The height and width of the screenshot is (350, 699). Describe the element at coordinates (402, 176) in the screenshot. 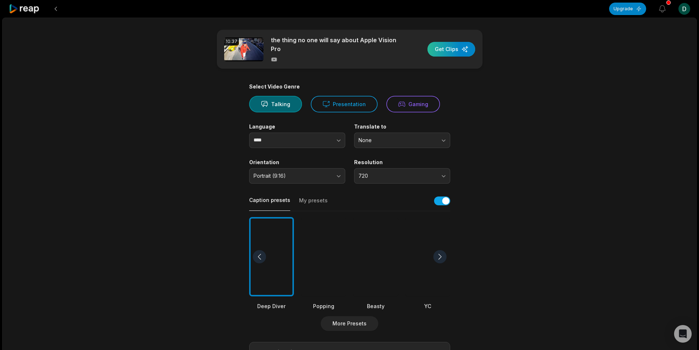

I see `button: 720` at that location.